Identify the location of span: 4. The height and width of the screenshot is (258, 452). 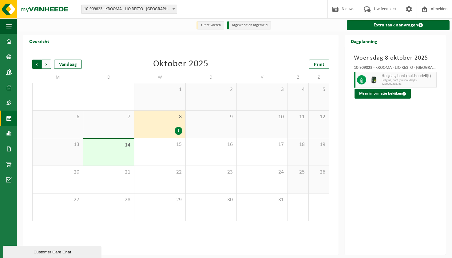
(298, 90).